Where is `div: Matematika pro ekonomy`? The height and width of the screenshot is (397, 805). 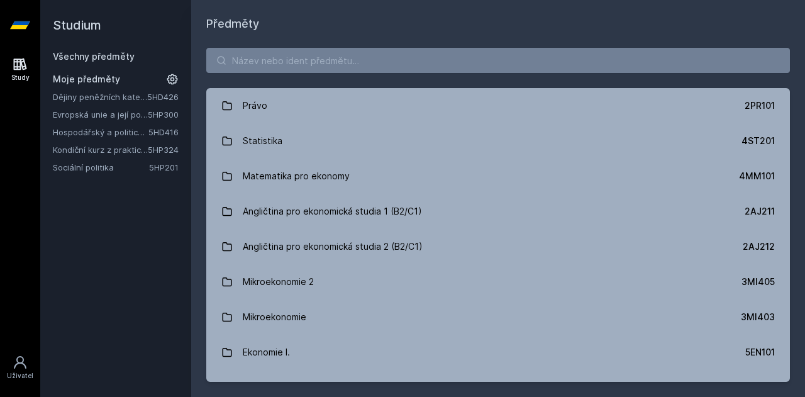
div: Matematika pro ekonomy is located at coordinates (296, 176).